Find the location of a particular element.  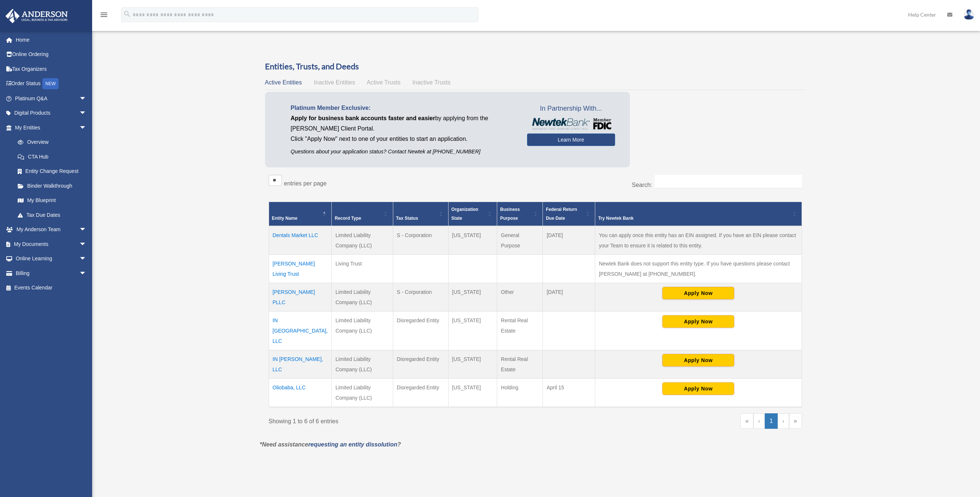

a: menu is located at coordinates (104, 16).